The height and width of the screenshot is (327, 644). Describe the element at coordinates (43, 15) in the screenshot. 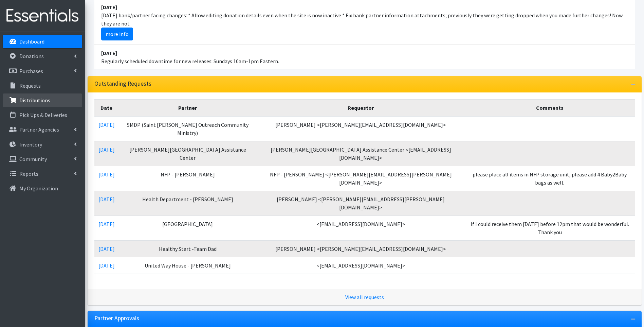

I see `img: HumanEssentials` at that location.